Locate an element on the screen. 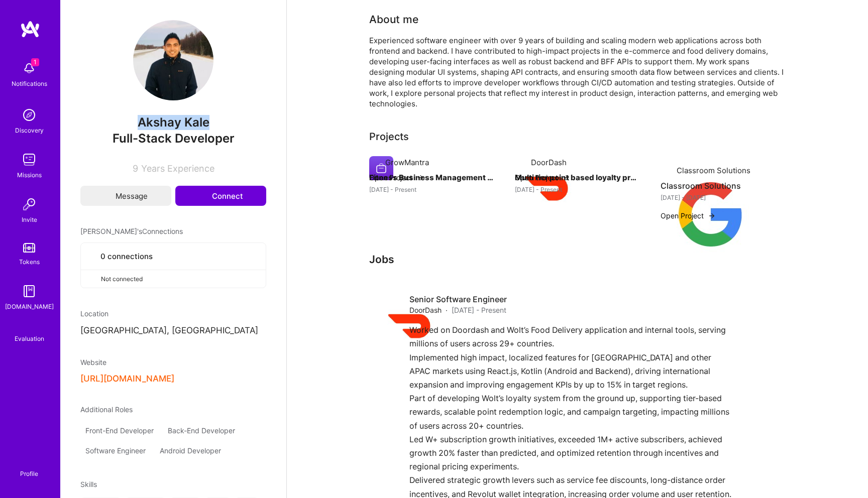 The image size is (868, 498). button: 0 connectionsNot connected is located at coordinates (173, 265).